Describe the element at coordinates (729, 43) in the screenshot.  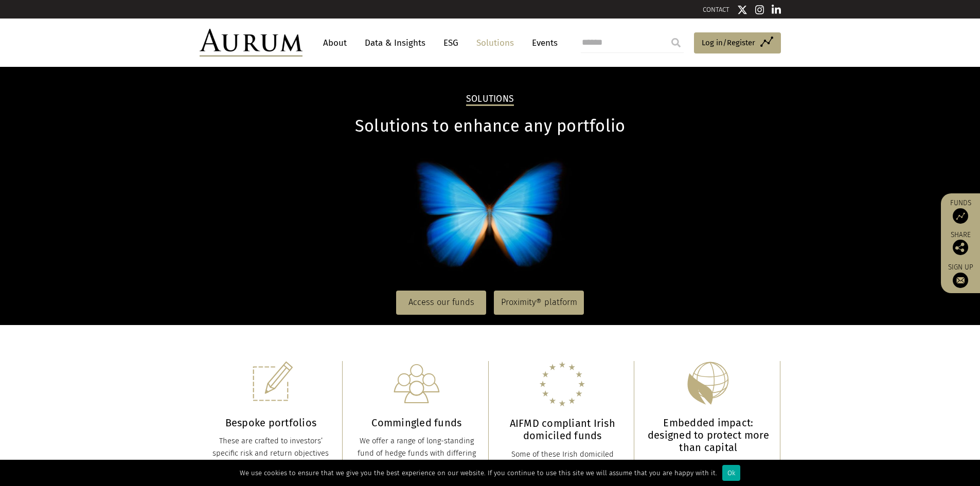
I see `span: Log in/Register` at that location.